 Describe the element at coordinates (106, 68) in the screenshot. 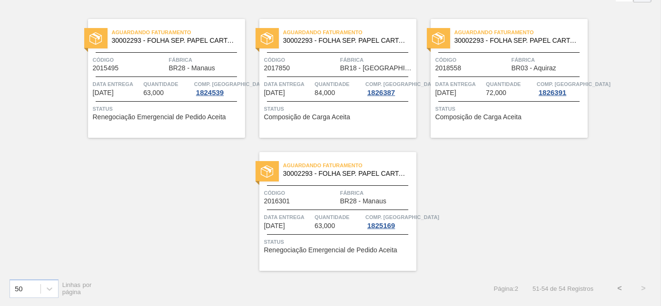

I see `span: 2015495` at that location.